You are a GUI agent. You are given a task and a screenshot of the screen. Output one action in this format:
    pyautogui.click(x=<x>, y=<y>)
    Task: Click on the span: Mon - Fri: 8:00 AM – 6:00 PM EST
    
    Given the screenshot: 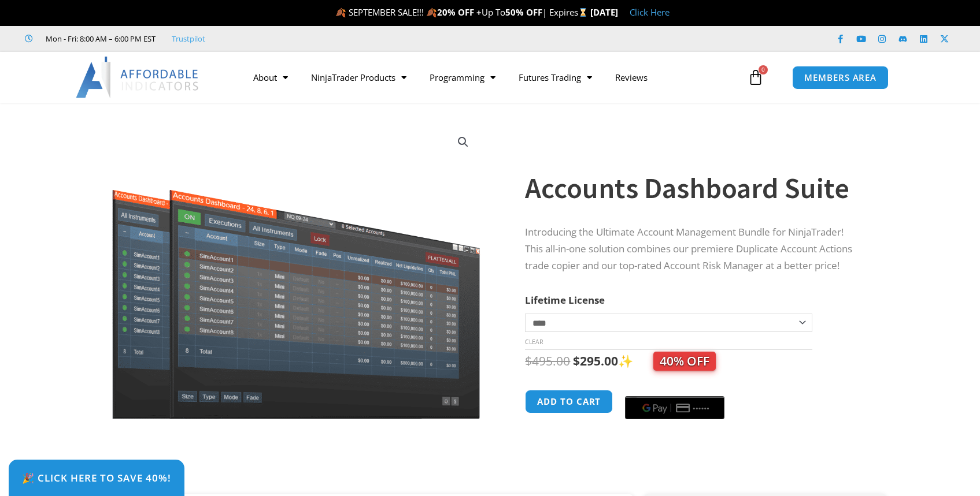 What is the action you would take?
    pyautogui.click(x=99, y=39)
    